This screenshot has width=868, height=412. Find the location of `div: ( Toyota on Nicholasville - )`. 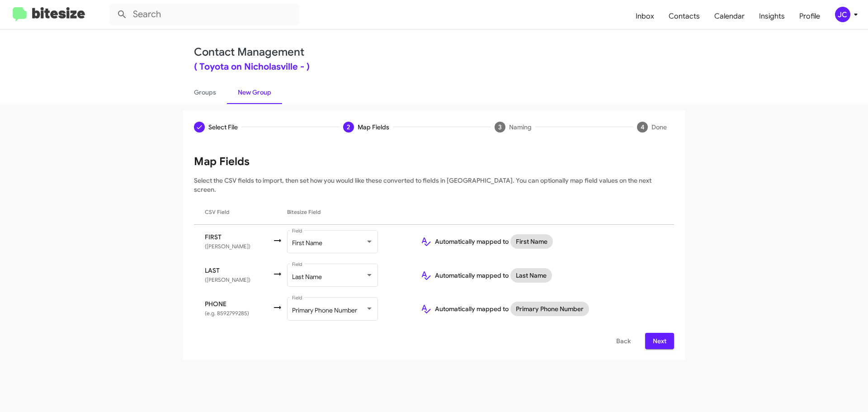

div: ( Toyota on Nicholasville - ) is located at coordinates (434, 67).